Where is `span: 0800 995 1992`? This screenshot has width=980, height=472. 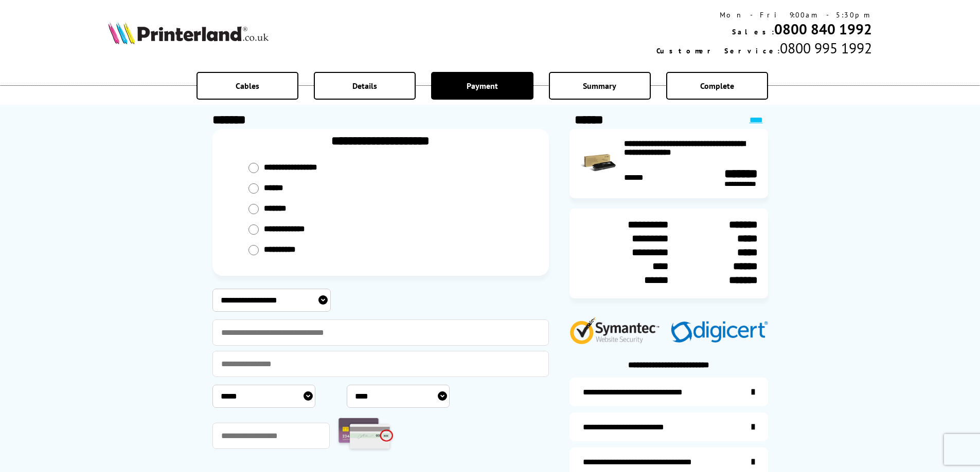 span: 0800 995 1992 is located at coordinates (826, 48).